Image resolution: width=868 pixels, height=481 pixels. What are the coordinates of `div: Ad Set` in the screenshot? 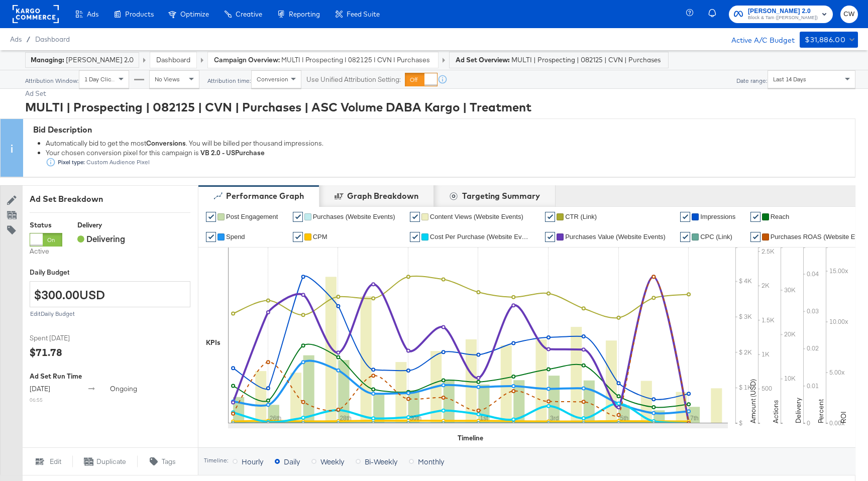 It's located at (440, 94).